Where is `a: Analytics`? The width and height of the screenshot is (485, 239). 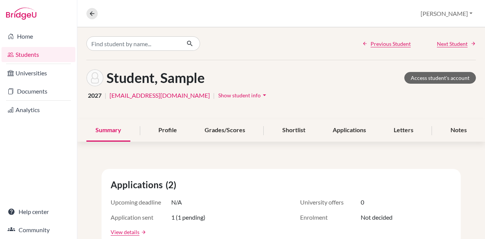
a: Analytics is located at coordinates (38, 110).